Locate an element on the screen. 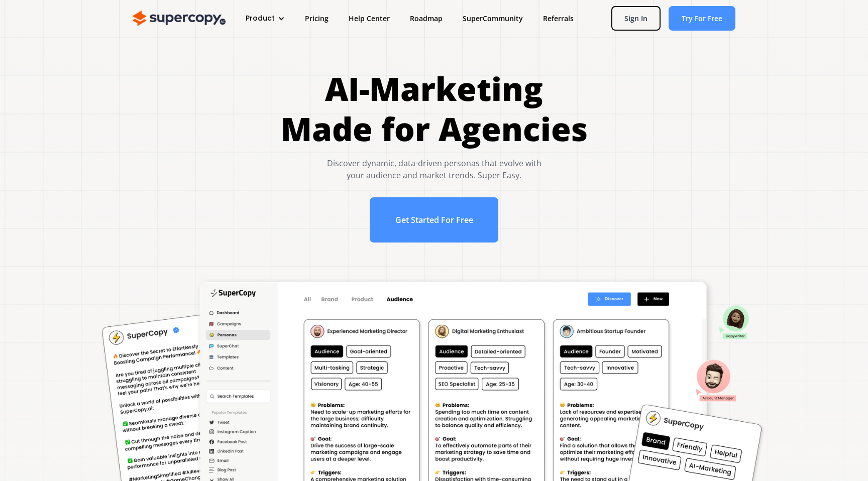 The height and width of the screenshot is (481, 868). a: Help Center is located at coordinates (369, 18).